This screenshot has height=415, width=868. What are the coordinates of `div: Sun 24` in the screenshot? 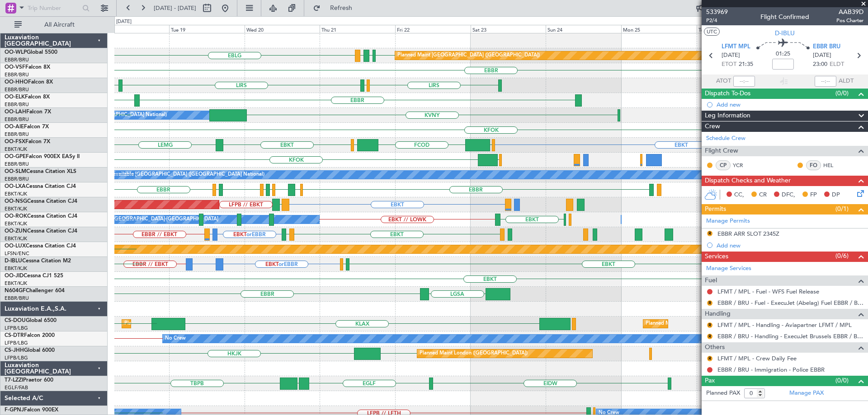 It's located at (584, 29).